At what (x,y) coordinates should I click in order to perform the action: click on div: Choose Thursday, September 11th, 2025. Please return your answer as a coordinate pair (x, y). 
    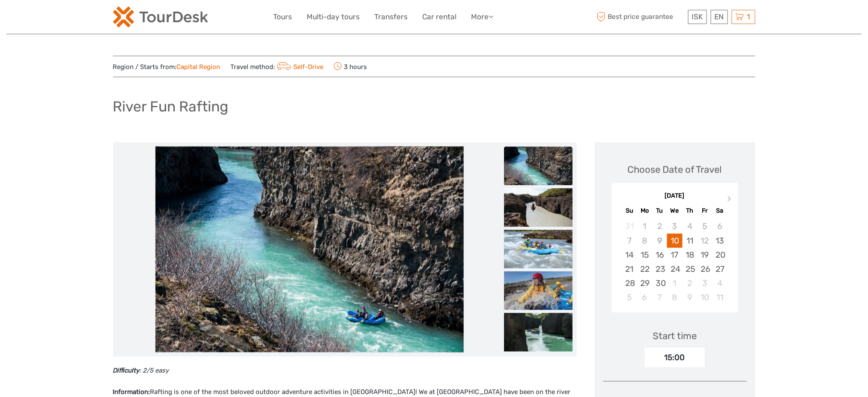
    Looking at the image, I should click on (690, 241).